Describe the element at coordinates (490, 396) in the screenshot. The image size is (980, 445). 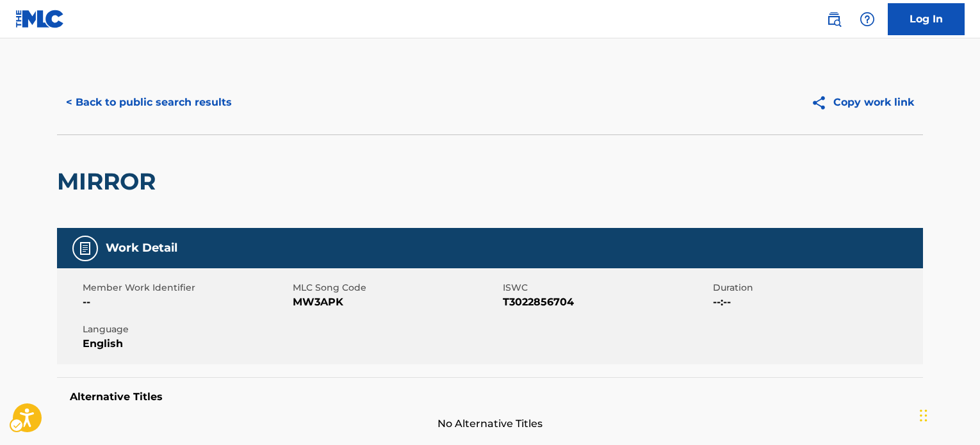
I see `h5: Alternative Titles` at that location.